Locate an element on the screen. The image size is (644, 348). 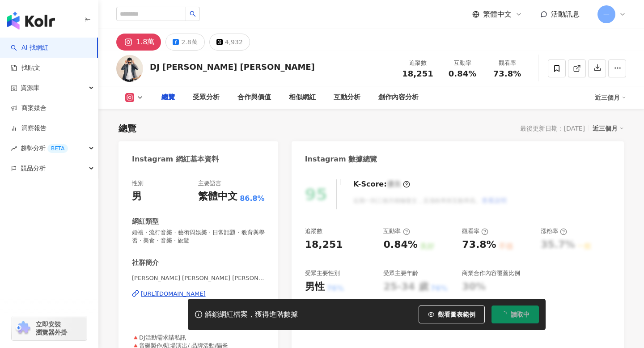
div: 男性 is located at coordinates (315, 287).